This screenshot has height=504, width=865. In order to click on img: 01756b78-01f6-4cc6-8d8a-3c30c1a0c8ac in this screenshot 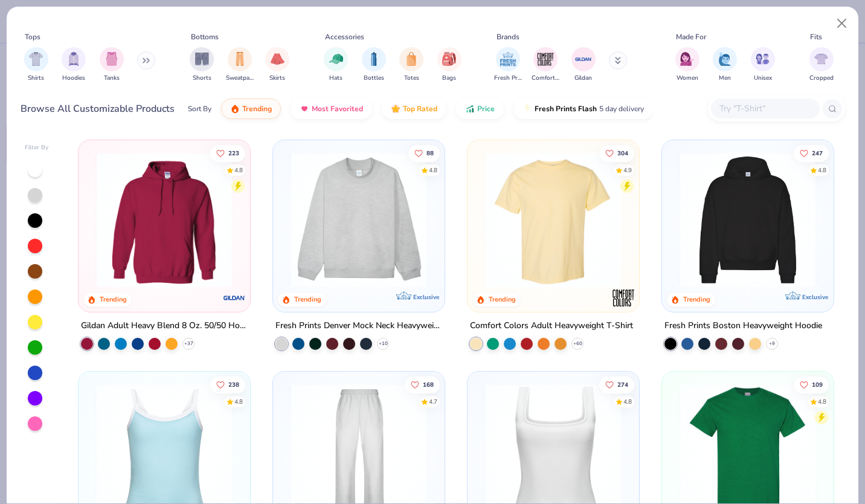, I will do `click(164, 220)`.